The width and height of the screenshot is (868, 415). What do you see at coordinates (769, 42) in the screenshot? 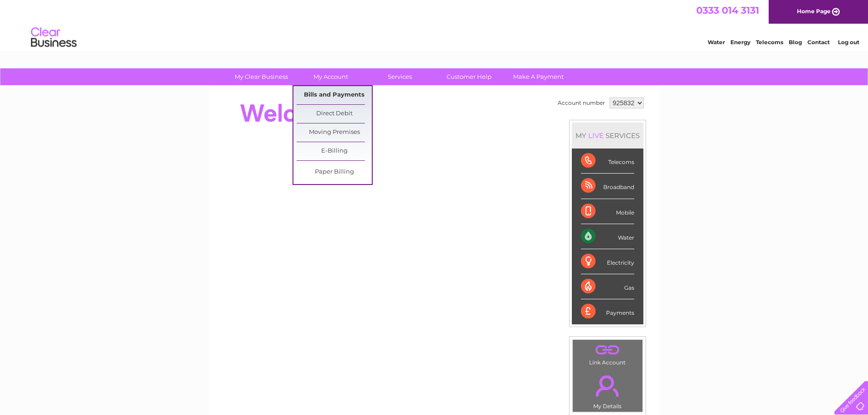
I see `a: Telecoms` at bounding box center [769, 42].